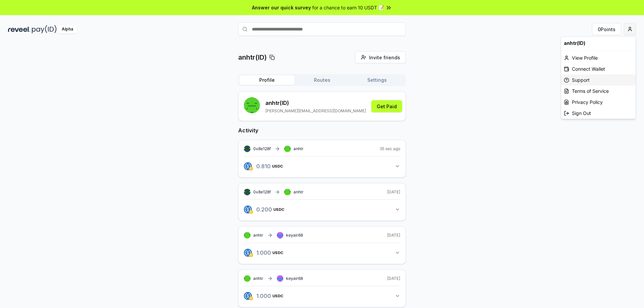  What do you see at coordinates (598, 91) in the screenshot?
I see `a: Terms of Service` at bounding box center [598, 91].